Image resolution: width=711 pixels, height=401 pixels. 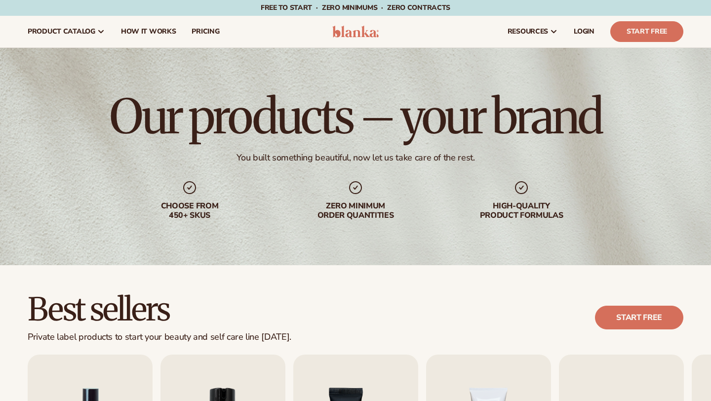 I want to click on a: Start free, so click(x=639, y=318).